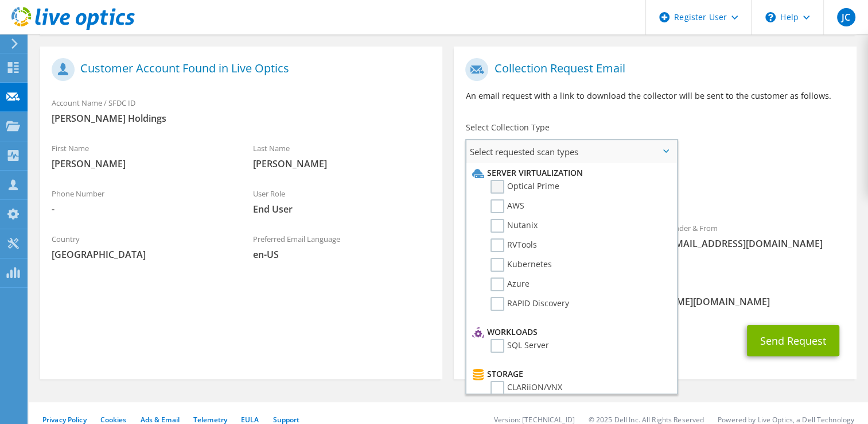  I want to click on li: Workloads, so click(569, 332).